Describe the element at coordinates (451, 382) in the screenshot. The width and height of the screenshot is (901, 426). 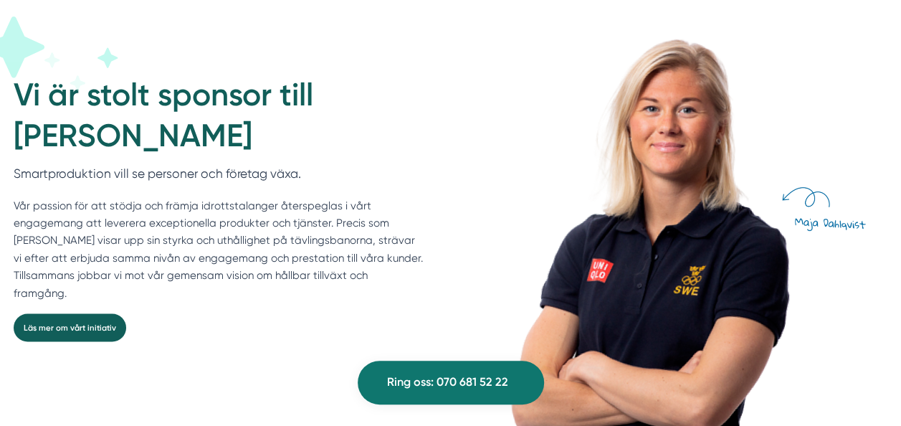
I see `a: Ring oss: 070 681 52 22` at that location.